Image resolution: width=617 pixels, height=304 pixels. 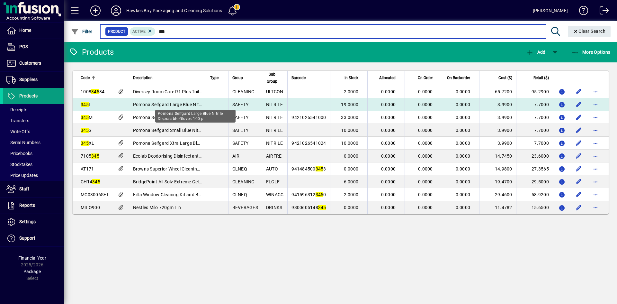 What do you see at coordinates (82, 31) in the screenshot?
I see `span: Filter` at bounding box center [82, 31].